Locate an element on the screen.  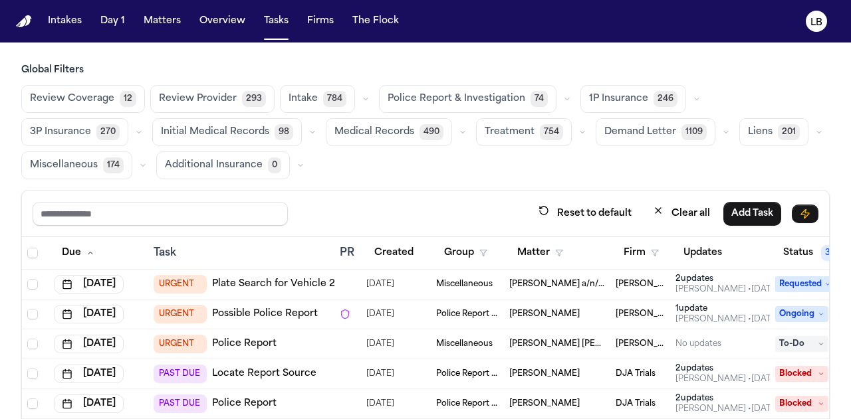
span: 490 is located at coordinates (431, 132).